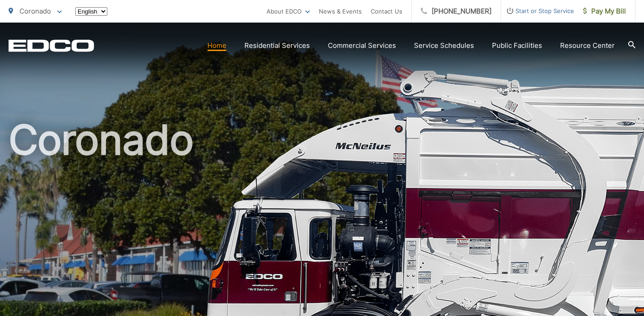 The width and height of the screenshot is (644, 316). I want to click on span: Pay My Bill, so click(605, 11).